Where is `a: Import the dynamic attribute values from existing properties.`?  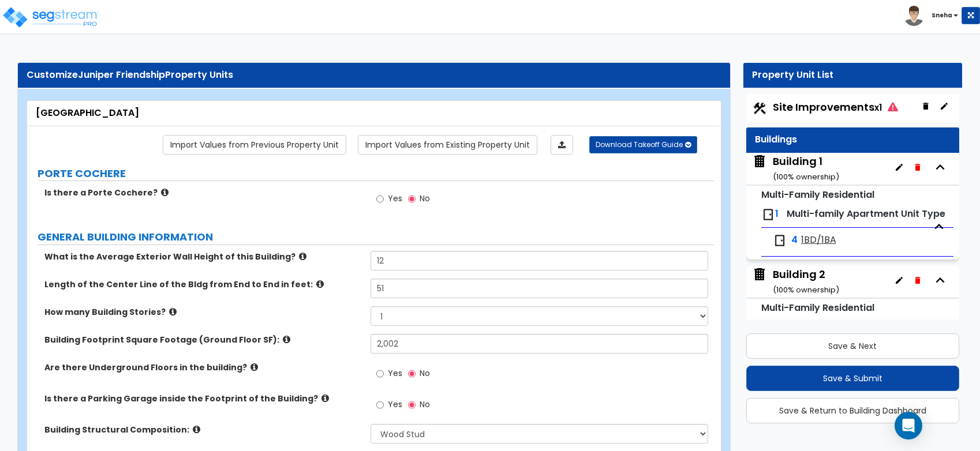
a: Import the dynamic attribute values from existing properties. is located at coordinates (447, 145).